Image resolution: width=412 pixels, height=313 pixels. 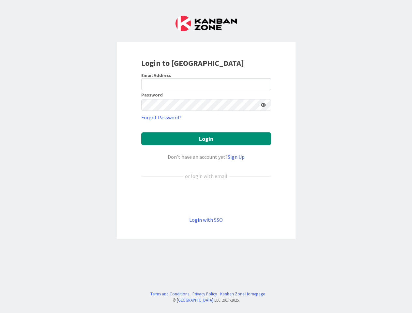 I want to click on div: © LLC 2017- 2025 ., so click(x=206, y=300).